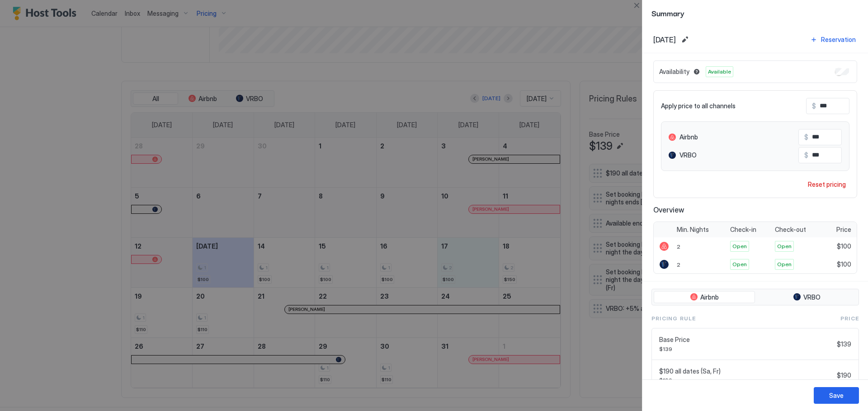 This screenshot has height=411, width=868. I want to click on div: tab-group, so click(755, 297).